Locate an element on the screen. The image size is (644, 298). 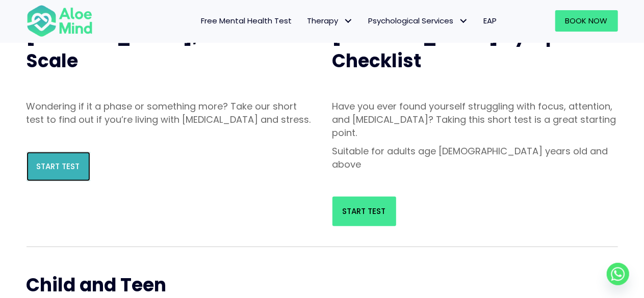
span: Psychological Services: submenu is located at coordinates (464, 21).